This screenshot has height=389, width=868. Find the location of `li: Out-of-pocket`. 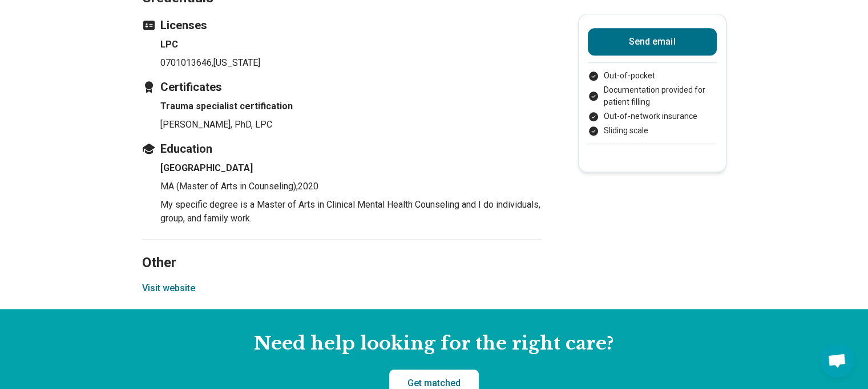

li: Out-of-pocket is located at coordinates (652, 75).